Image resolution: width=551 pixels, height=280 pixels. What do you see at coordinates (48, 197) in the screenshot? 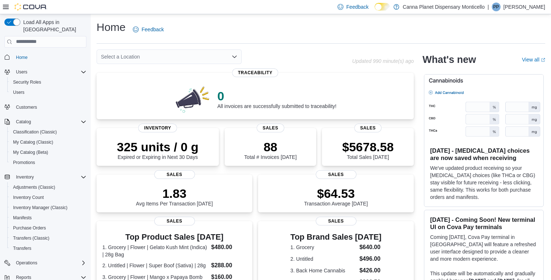
I see `button: Inventory Count` at bounding box center [48, 197].